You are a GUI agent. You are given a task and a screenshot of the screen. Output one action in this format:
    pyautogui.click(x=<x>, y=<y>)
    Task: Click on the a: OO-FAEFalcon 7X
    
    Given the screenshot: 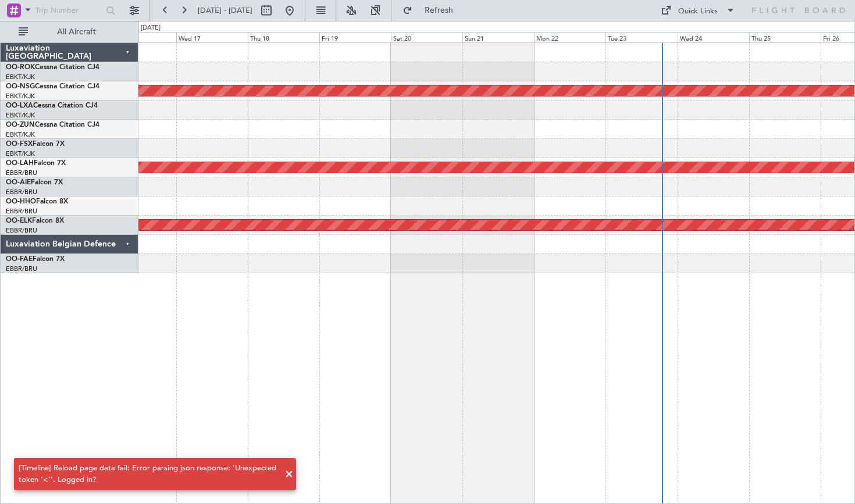 What is the action you would take?
    pyautogui.click(x=35, y=259)
    